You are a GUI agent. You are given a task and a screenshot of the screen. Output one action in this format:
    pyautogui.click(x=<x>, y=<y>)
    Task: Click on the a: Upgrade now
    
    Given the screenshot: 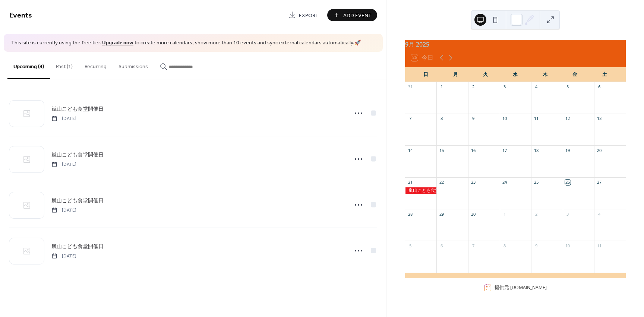 What is the action you would take?
    pyautogui.click(x=118, y=43)
    